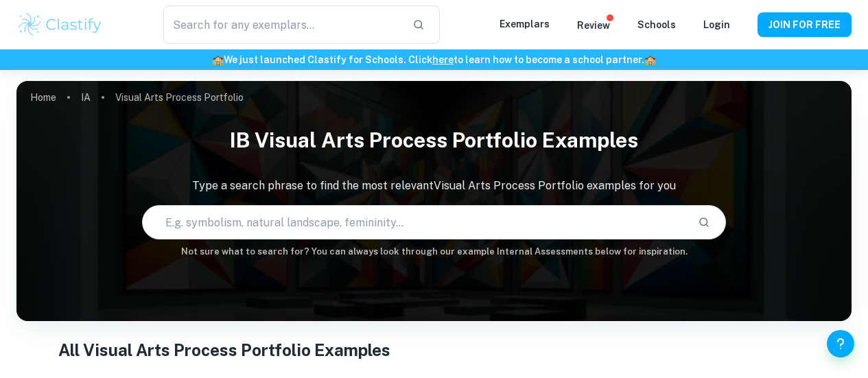 The width and height of the screenshot is (868, 378). I want to click on h6: Not sure what to search for? You can always look through our example Internal Assessments below f..., so click(434, 252).